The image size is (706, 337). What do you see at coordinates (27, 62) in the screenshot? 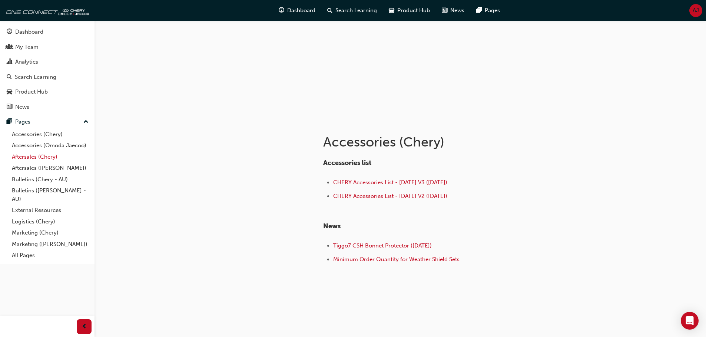
I see `div: Analytics` at bounding box center [27, 62].